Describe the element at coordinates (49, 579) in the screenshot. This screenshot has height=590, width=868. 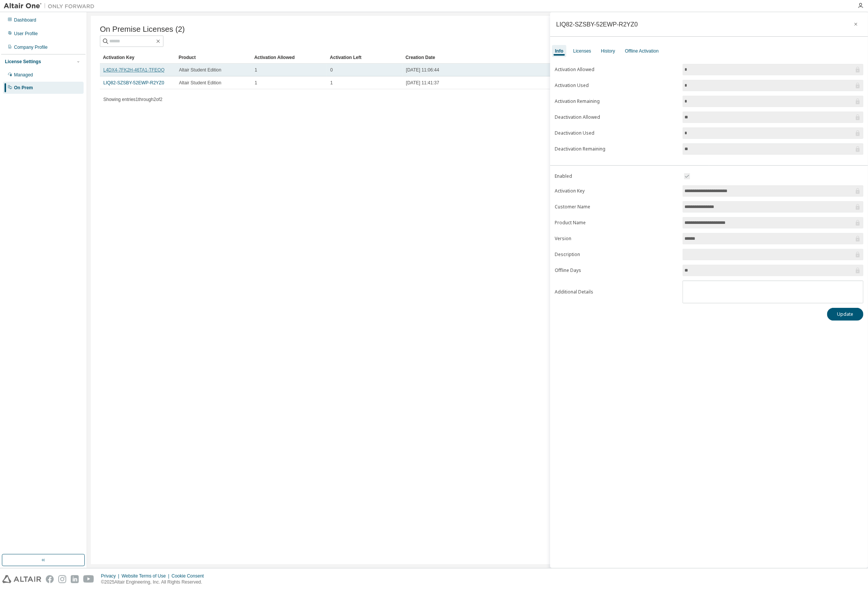
I see `img: facebook.svg` at that location.